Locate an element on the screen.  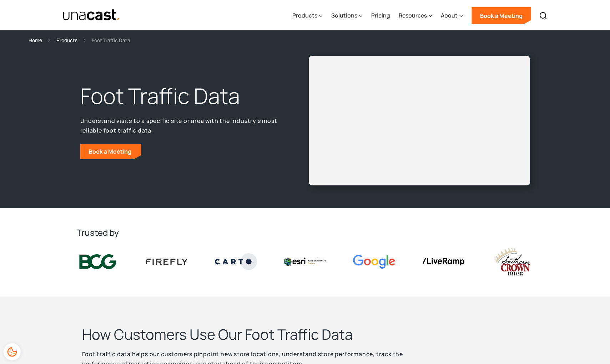
div: Home is located at coordinates (35, 40).